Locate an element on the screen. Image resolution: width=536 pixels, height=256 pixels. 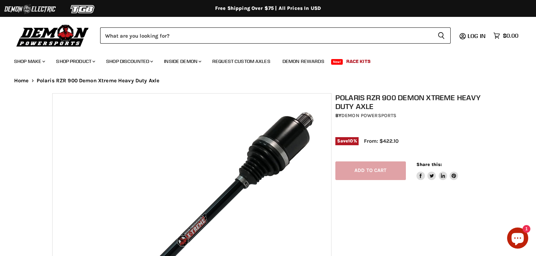
img: Demon Electric Logo 2 is located at coordinates (30, 9).